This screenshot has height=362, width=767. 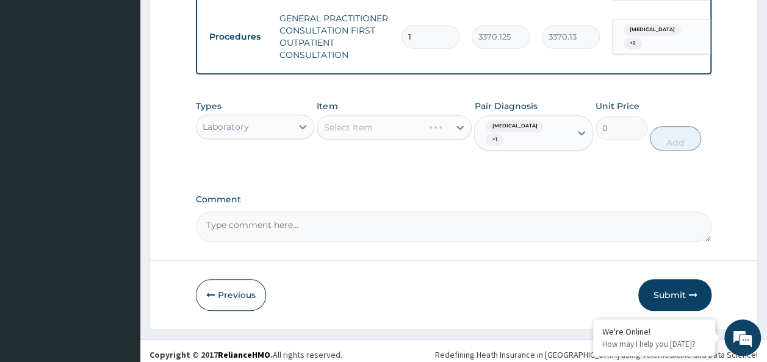 What do you see at coordinates (36, 76) in the screenshot?
I see `img: d_794563401_company_1708531726252_794563401` at bounding box center [36, 76].